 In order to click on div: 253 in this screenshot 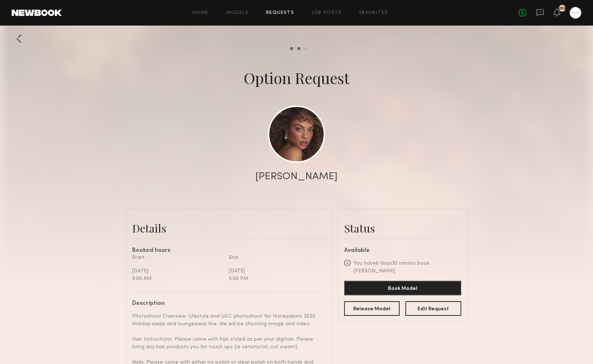, I will do `click(562, 8)`.